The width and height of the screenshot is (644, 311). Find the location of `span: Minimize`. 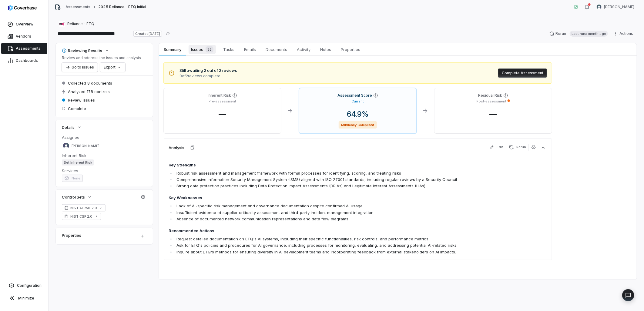

span: Minimize is located at coordinates (26, 298).